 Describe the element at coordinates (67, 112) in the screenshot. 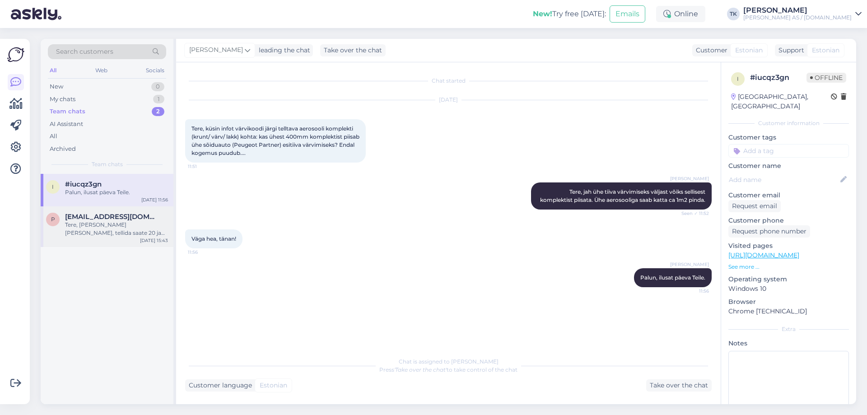

I see `div: Team chats` at that location.